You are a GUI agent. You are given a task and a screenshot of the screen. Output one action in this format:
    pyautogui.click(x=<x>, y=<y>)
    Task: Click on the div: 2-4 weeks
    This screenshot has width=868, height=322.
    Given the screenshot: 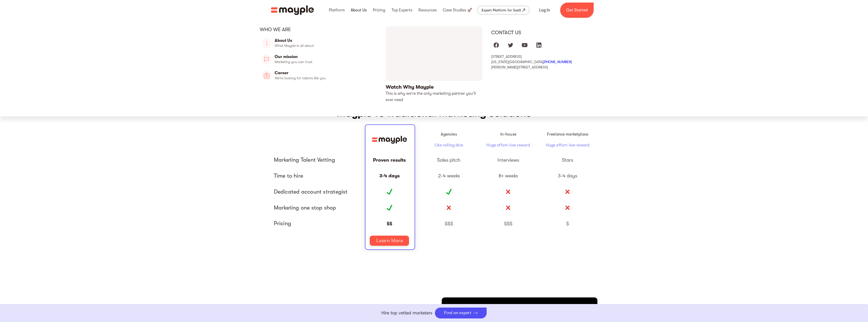 What is the action you would take?
    pyautogui.click(x=449, y=176)
    